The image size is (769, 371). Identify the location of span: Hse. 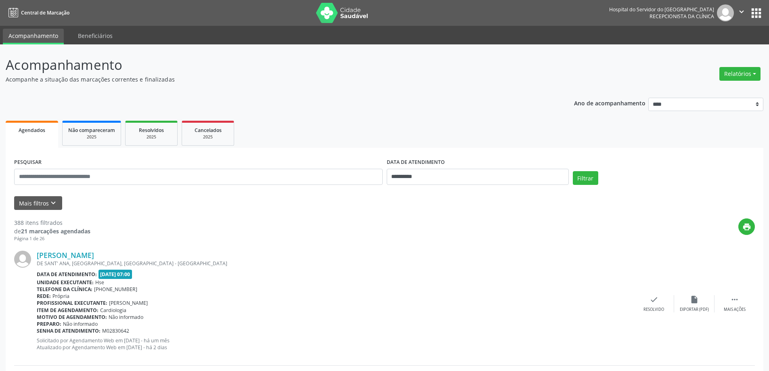
(100, 282).